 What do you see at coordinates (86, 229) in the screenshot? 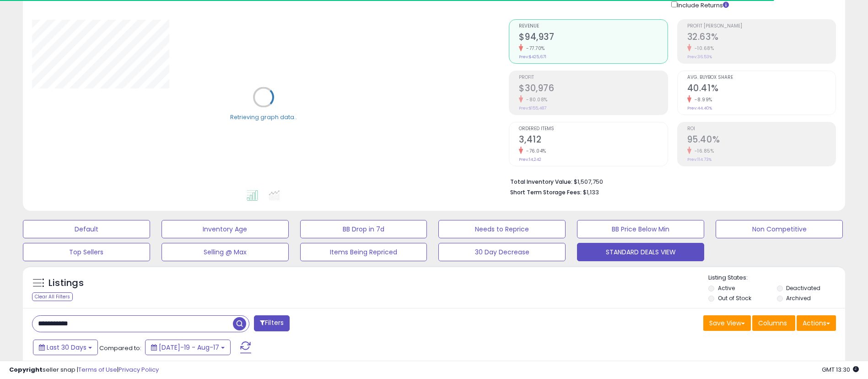
I see `button: Default` at bounding box center [86, 229].